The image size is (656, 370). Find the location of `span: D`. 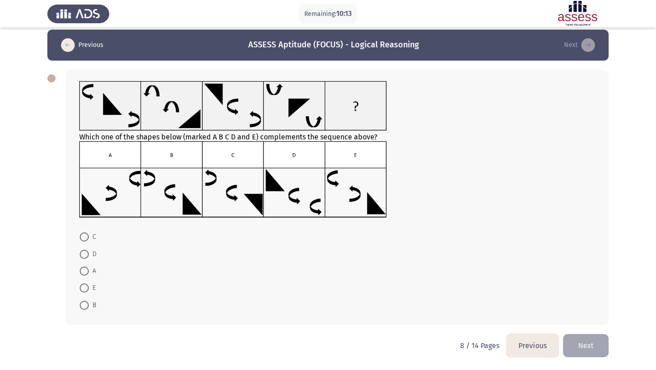

span: D is located at coordinates (92, 254).